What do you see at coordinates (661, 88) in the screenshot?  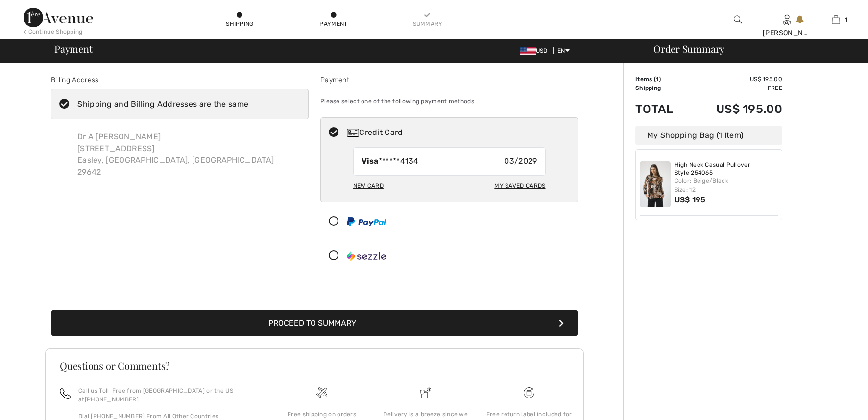 I see `td: Shipping` at bounding box center [661, 88].